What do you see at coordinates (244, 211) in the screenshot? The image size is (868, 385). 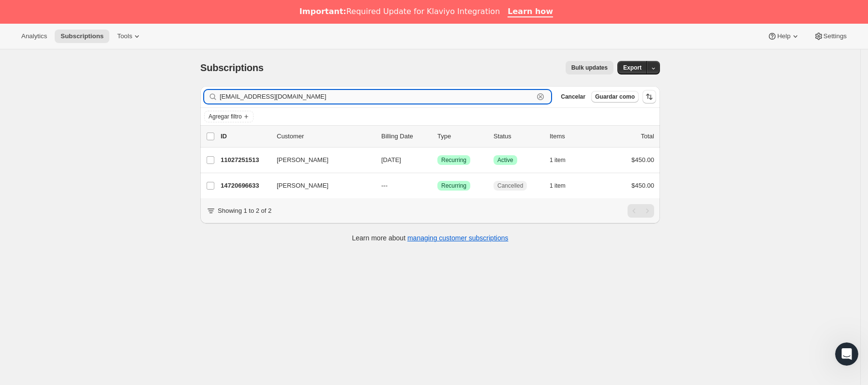 I see `p: Showing 1 to 2 of 2` at bounding box center [244, 211].